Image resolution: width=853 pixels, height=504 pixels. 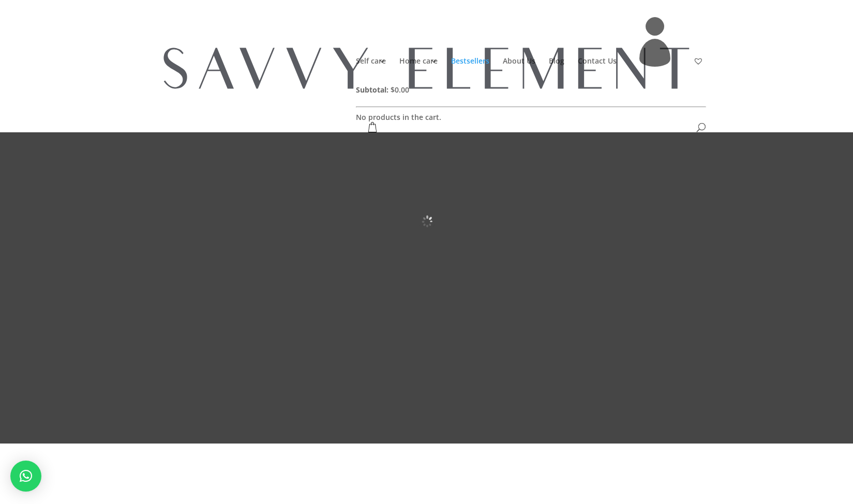 I want to click on span: About Us, so click(x=519, y=60).